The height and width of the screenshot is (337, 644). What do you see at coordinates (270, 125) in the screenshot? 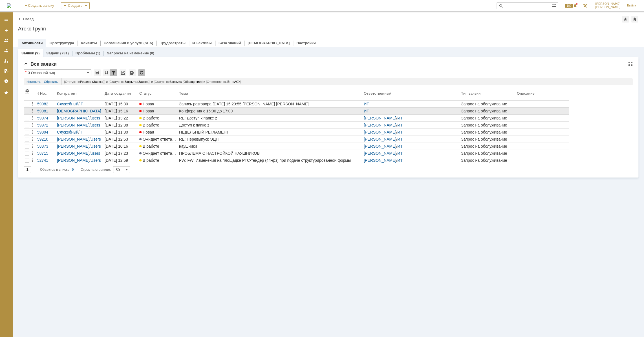
I see `a: Доступ к папке z` at bounding box center [270, 125].